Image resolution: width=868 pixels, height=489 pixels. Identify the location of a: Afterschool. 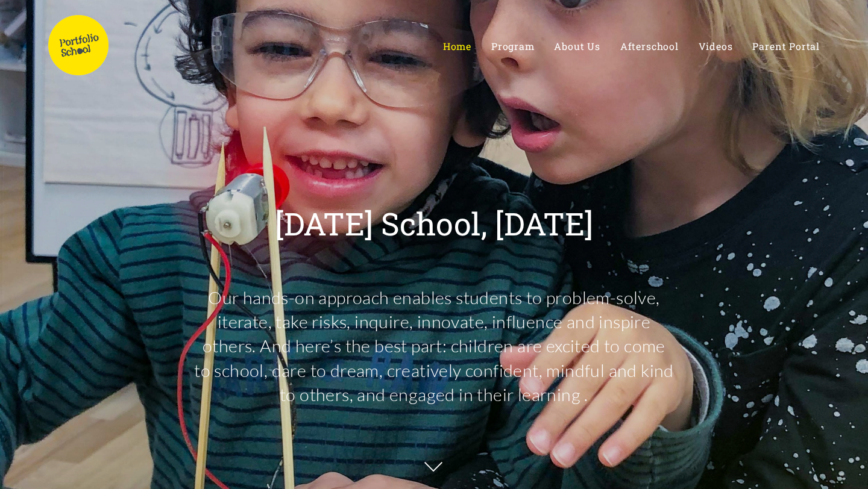
(650, 46).